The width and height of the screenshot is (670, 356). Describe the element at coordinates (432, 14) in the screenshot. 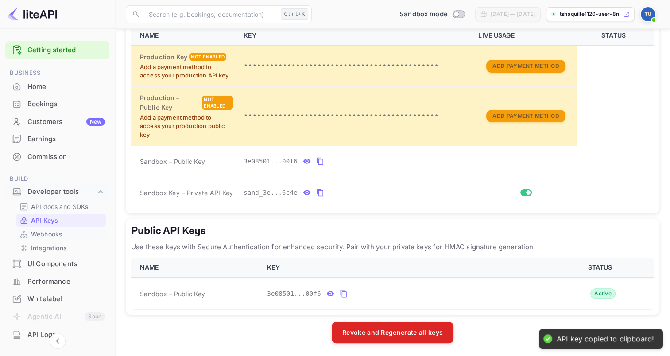

I see `div: Switch to Production mode` at that location.